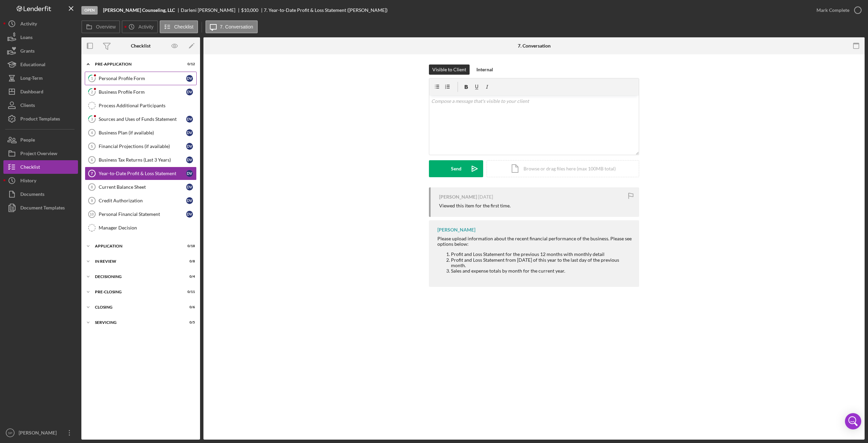  Describe the element at coordinates (141, 160) in the screenshot. I see `a: 6Business Tax Returns (Last 3 Years)DV` at that location.